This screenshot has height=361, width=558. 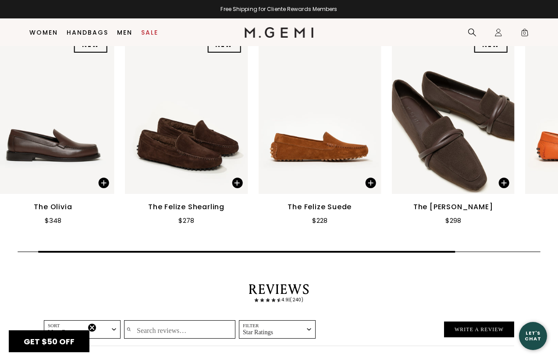 I want to click on div: $228, so click(x=319, y=220).